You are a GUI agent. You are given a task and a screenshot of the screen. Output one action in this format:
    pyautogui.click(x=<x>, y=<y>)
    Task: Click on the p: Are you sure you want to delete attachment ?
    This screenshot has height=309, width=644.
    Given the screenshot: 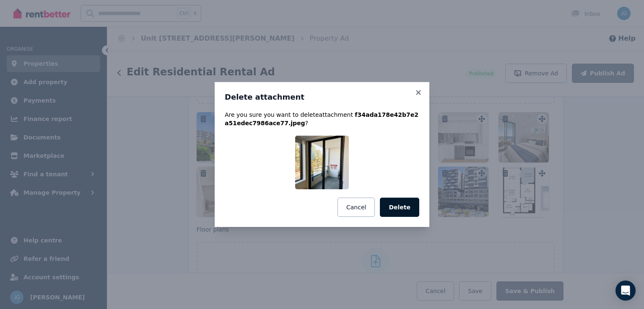 What is the action you would take?
    pyautogui.click(x=322, y=119)
    